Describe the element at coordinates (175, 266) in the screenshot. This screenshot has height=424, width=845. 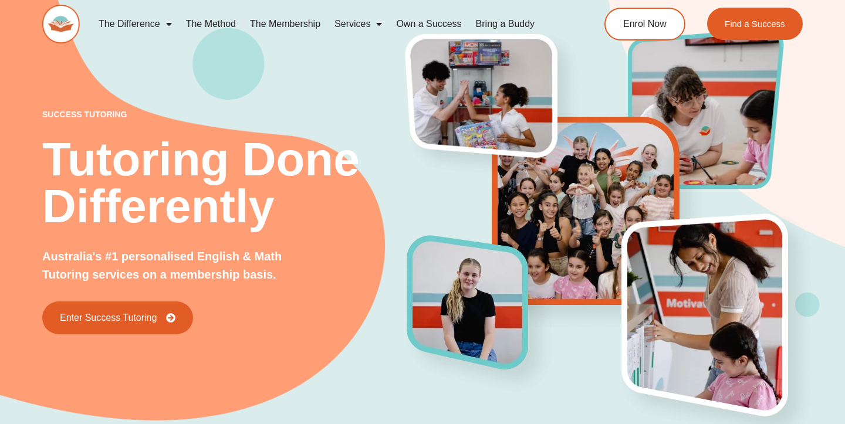
I see `p: Australia's #1 personalised English & Math Tutoring services on a membership basis.` at that location.